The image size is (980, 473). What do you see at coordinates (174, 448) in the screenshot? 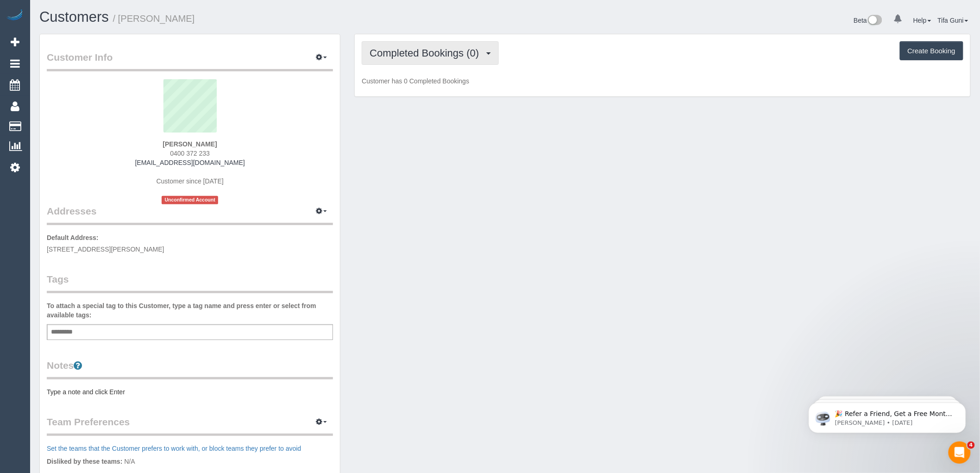
I see `a: Set the teams that the Customer prefers to work with, or block teams they prefer to avoid` at bounding box center [174, 448].